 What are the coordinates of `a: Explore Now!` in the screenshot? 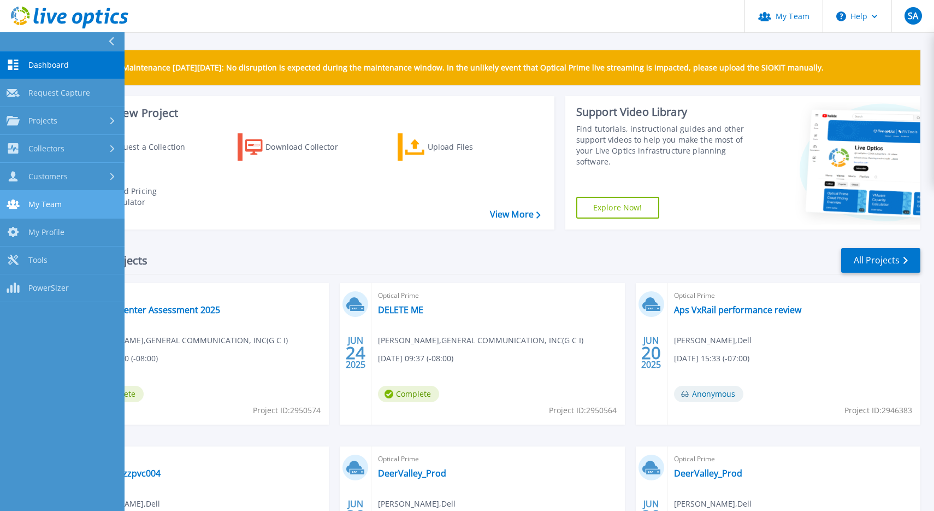 It's located at (618, 208).